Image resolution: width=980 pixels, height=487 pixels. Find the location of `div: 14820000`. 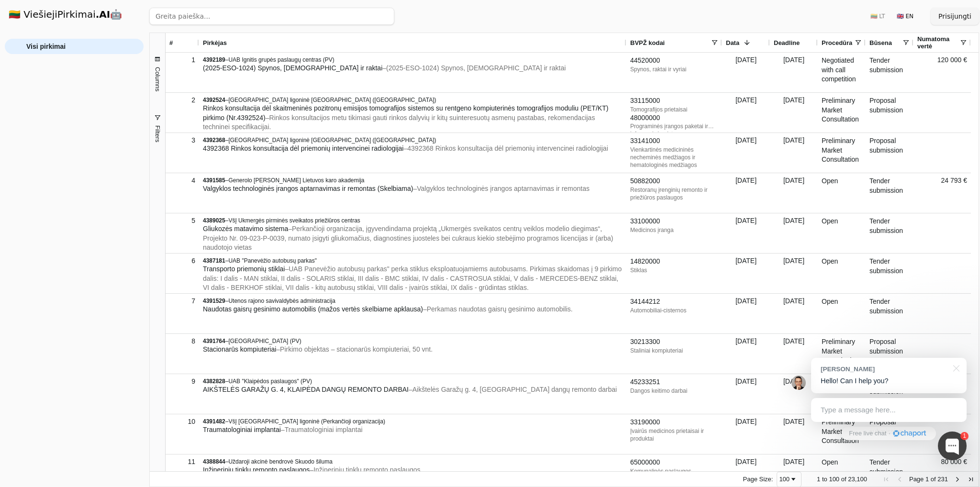

div: 14820000 is located at coordinates (674, 262).